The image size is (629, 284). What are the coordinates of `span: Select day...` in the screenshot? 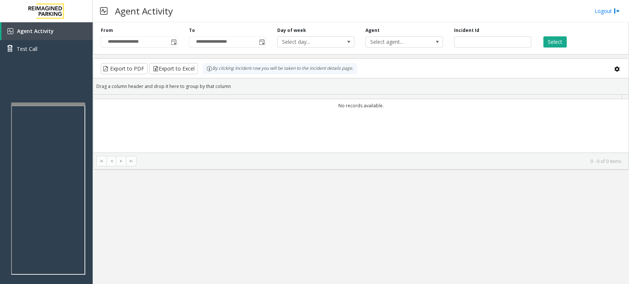 It's located at (308, 42).